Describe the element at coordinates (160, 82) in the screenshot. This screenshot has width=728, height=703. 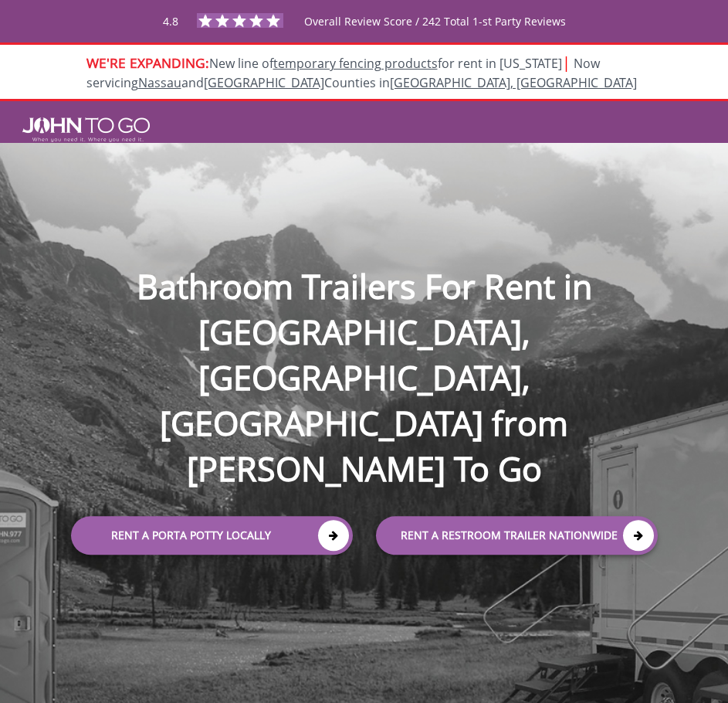
I see `a: Nassau` at that location.